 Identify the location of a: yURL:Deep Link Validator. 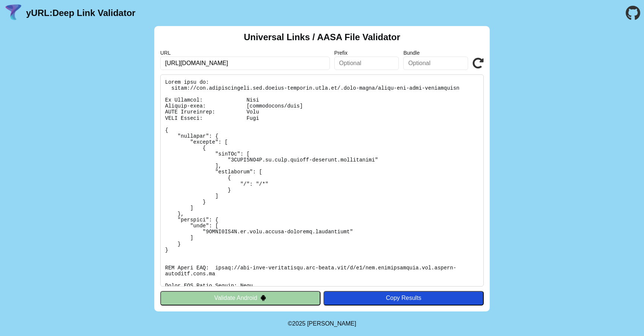
(80, 13).